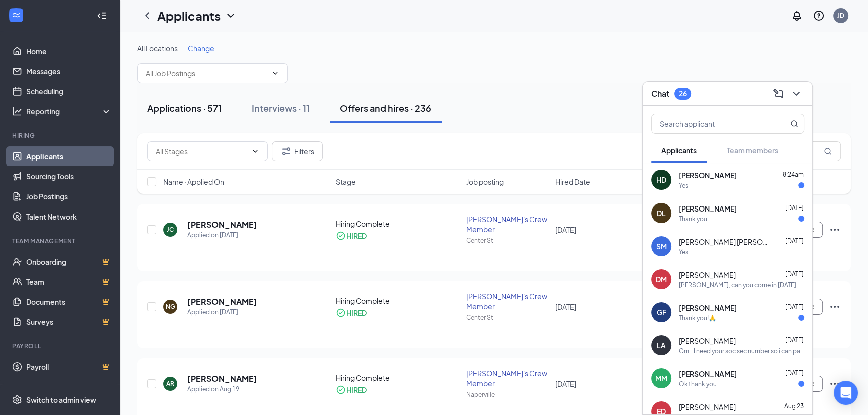  I want to click on div: Switch to admin view, so click(61, 400).